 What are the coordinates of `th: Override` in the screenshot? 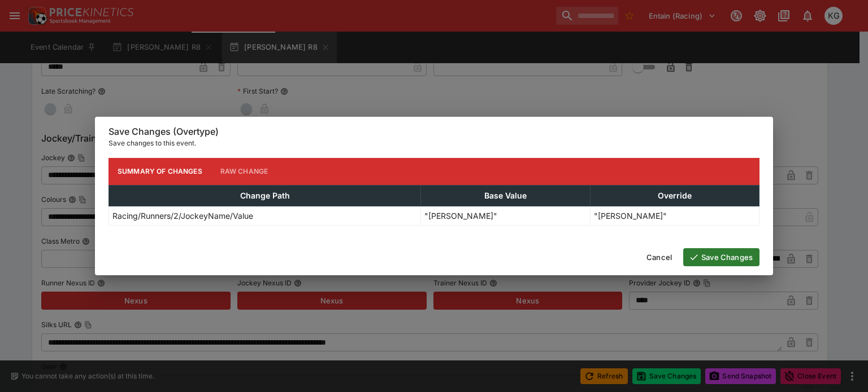 It's located at (674, 196).